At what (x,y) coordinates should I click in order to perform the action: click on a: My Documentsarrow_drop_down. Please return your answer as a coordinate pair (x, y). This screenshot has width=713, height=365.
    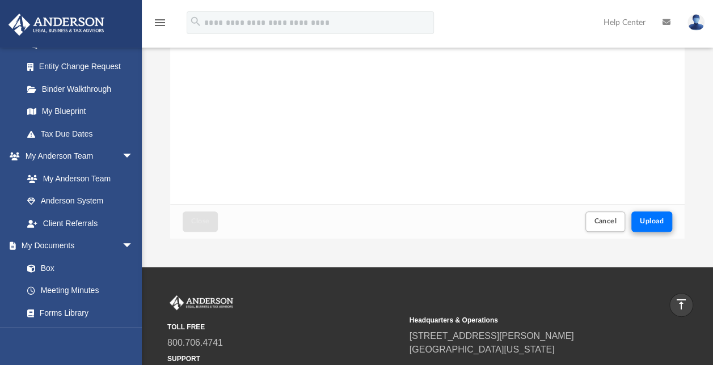
    Looking at the image, I should click on (76, 246).